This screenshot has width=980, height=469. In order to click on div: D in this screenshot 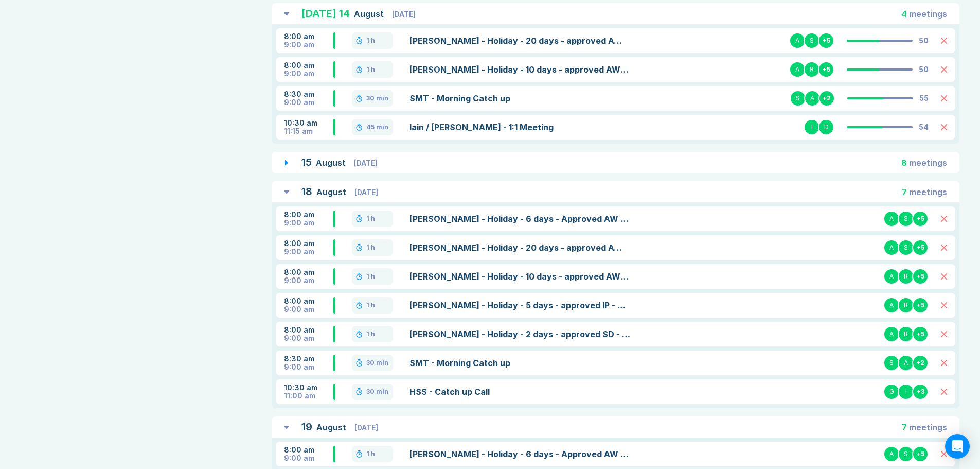, I will do `click(826, 127)`.